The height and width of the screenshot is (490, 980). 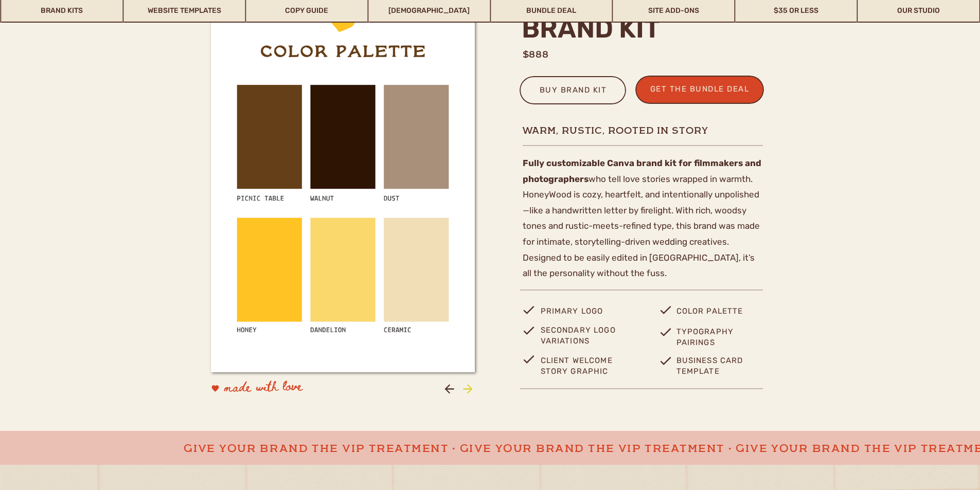 I want to click on p: Secondary logo variations, so click(x=586, y=334).